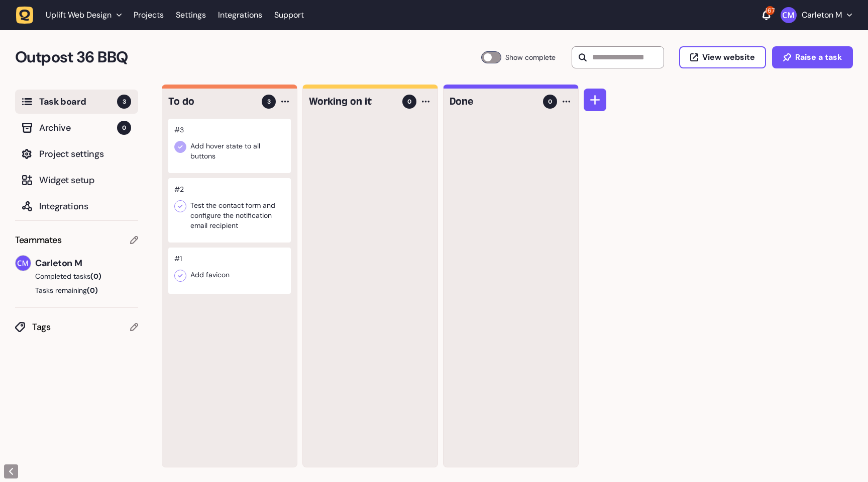  Describe the element at coordinates (211, 101) in the screenshot. I see `h4: To do` at that location.